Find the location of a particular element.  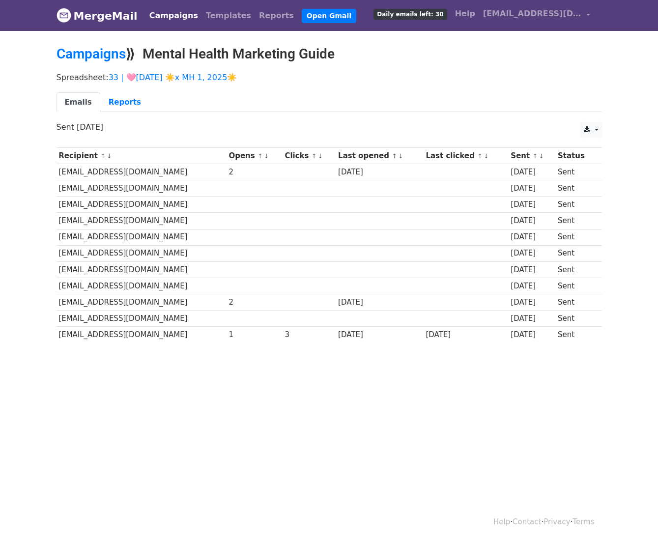

a: Emails is located at coordinates (78, 102).